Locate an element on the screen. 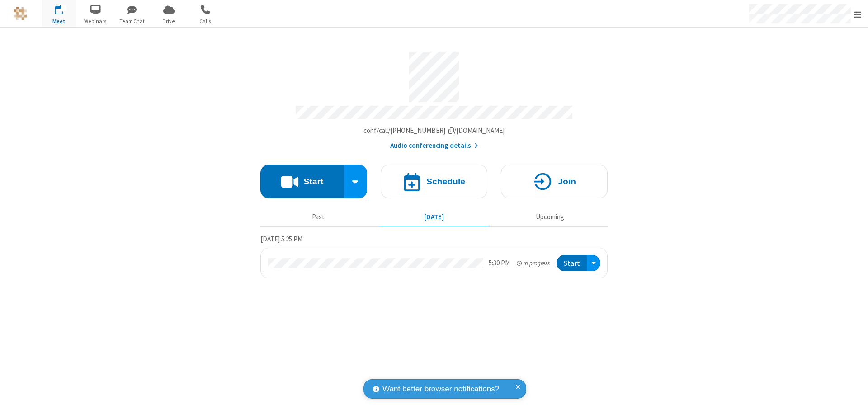 Image resolution: width=868 pixels, height=414 pixels. button: Audio conferencing details is located at coordinates (434, 145).